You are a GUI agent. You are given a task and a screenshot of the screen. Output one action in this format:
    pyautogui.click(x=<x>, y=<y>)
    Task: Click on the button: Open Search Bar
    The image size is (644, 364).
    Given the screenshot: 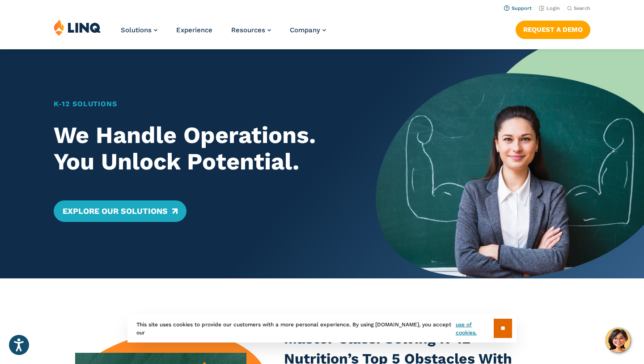 What is the action you would take?
    pyautogui.click(x=579, y=8)
    